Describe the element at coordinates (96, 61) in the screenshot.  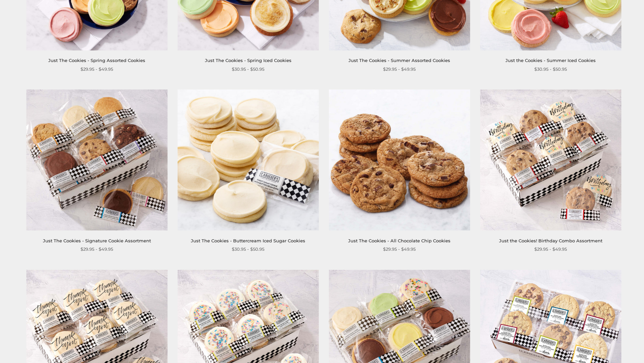
I see `a: Just The Cookies - Spring Assorted Cookies` at that location.